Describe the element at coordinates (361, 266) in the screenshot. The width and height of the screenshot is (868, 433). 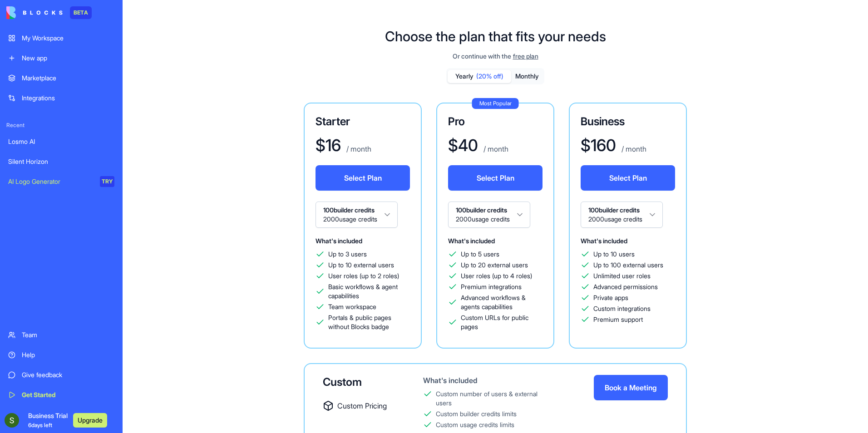
I see `span: Up to 10 external users` at that location.